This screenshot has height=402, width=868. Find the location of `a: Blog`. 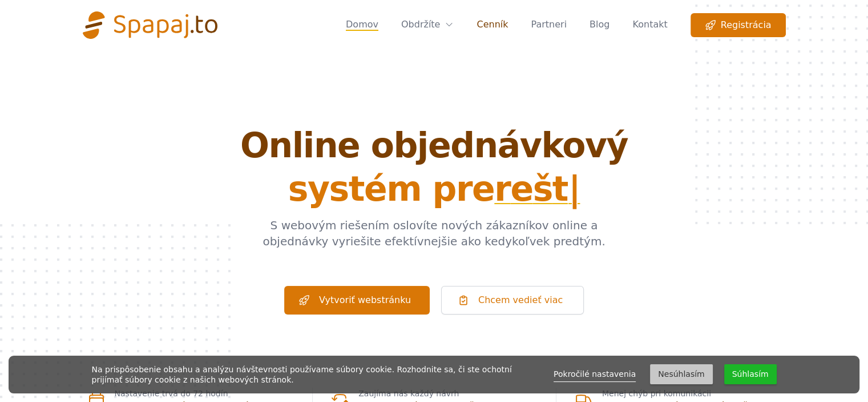

a: Blog is located at coordinates (599, 25).